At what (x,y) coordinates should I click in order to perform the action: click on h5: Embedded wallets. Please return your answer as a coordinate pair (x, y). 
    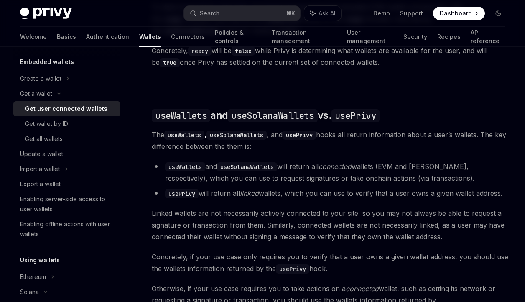
    Looking at the image, I should click on (47, 62).